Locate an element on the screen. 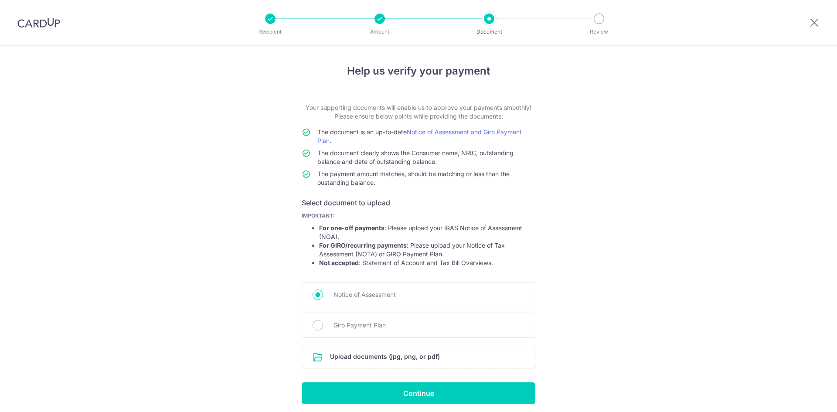  span: Giro Payment Plan is located at coordinates (429, 325).